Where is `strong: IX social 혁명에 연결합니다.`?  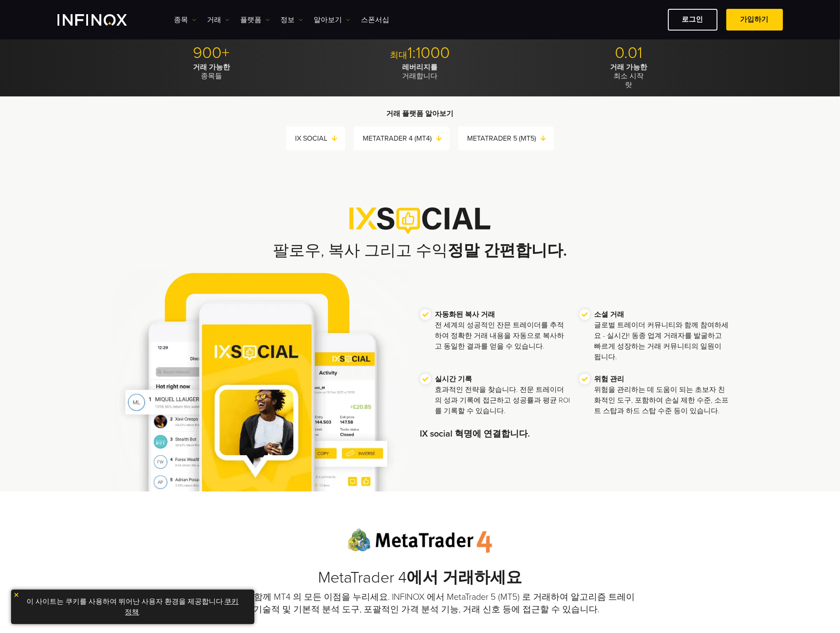
strong: IX social 혁명에 연결합니다. is located at coordinates (475, 434).